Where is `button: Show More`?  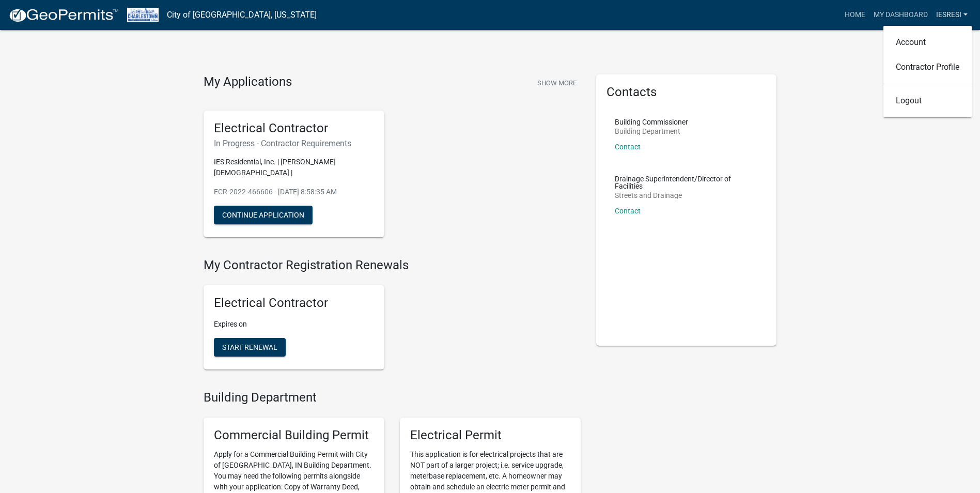 button: Show More is located at coordinates (557, 83).